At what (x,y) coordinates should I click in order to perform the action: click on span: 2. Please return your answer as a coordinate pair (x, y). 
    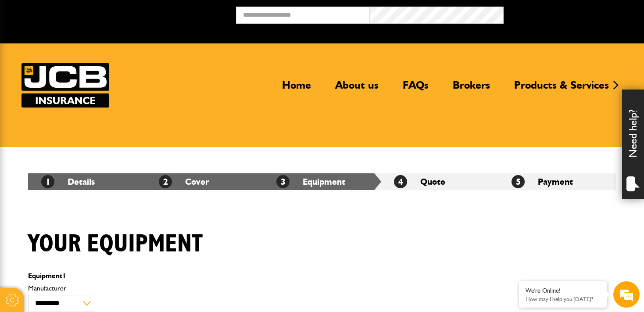
    Looking at the image, I should click on (166, 182).